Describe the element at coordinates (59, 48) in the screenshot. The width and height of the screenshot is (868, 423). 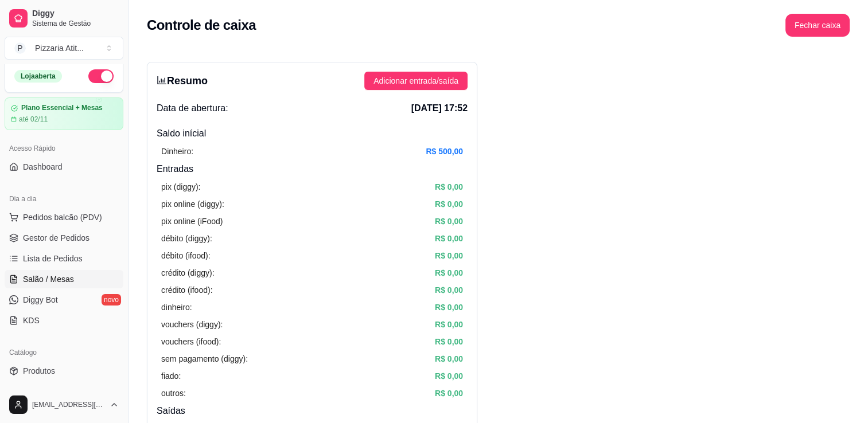
I see `div: Pizzaria Atit ...` at that location.